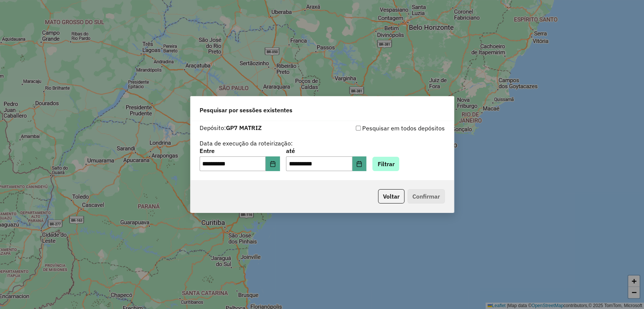 The image size is (644, 309). Describe the element at coordinates (391, 196) in the screenshot. I see `button: Voltar` at that location.